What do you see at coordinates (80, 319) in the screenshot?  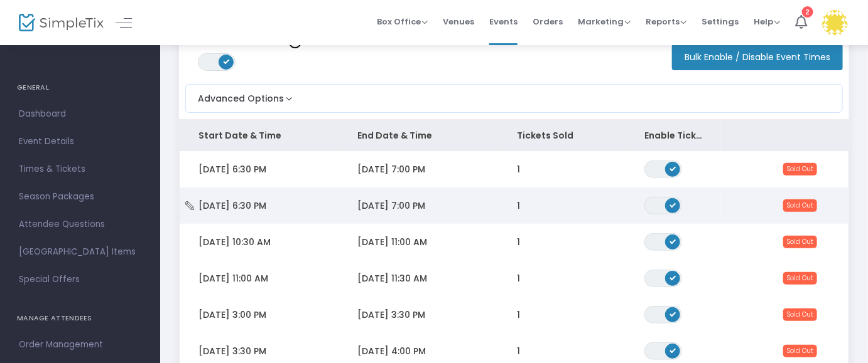 I see `h4: MANAGE ATTENDEES` at bounding box center [80, 319].